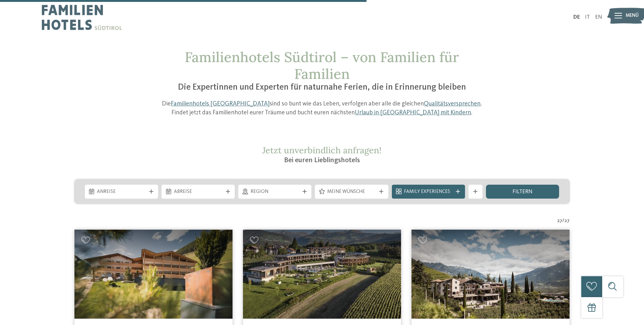 Image resolution: width=644 pixels, height=325 pixels. I want to click on span: Anreise, so click(121, 192).